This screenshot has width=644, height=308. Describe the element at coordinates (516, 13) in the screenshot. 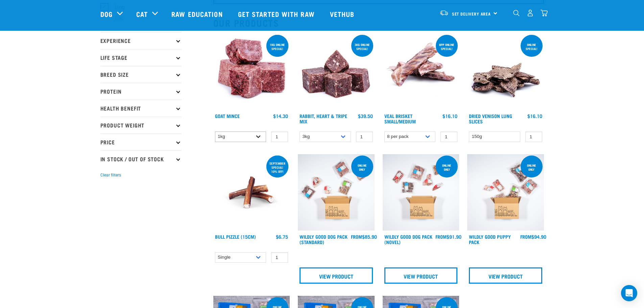

I see `img: home-icon-1@2x.png` at that location.